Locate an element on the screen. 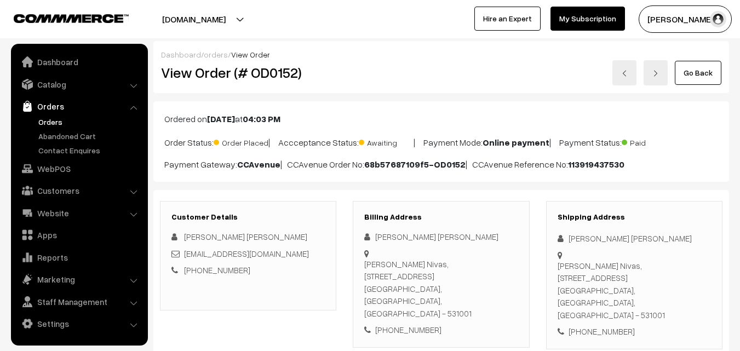 The image size is (740, 351). p: Payment Gateway: | CCAvenue Order No: | CCAvenue Reference No: is located at coordinates (441, 164).